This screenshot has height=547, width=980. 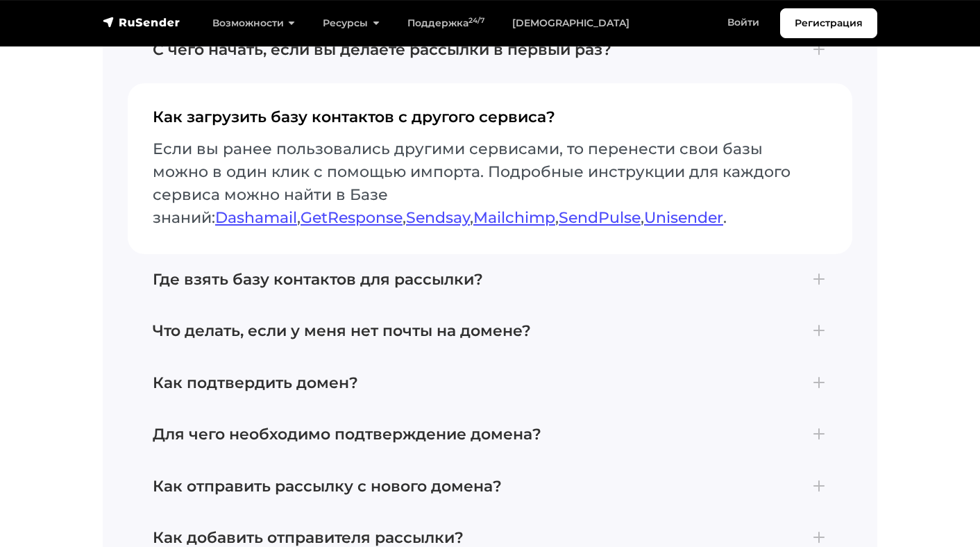 What do you see at coordinates (743, 22) in the screenshot?
I see `a: Войти` at bounding box center [743, 22].